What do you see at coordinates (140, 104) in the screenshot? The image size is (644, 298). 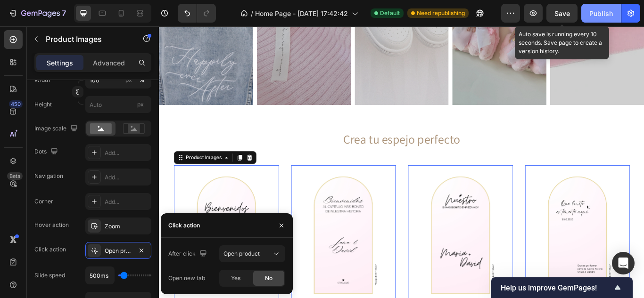 I see `span: px` at bounding box center [140, 104].